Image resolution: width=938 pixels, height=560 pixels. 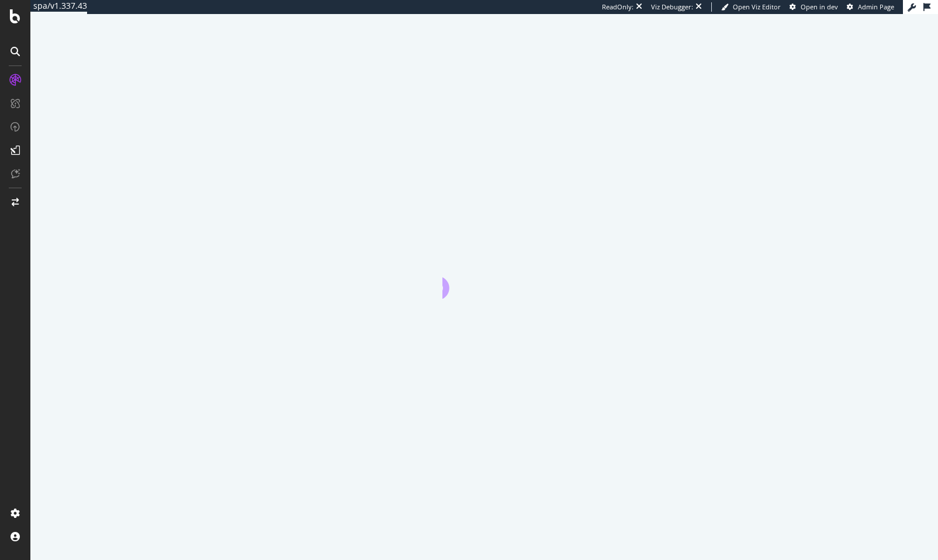 I want to click on div: Viz Debugger:, so click(x=672, y=7).